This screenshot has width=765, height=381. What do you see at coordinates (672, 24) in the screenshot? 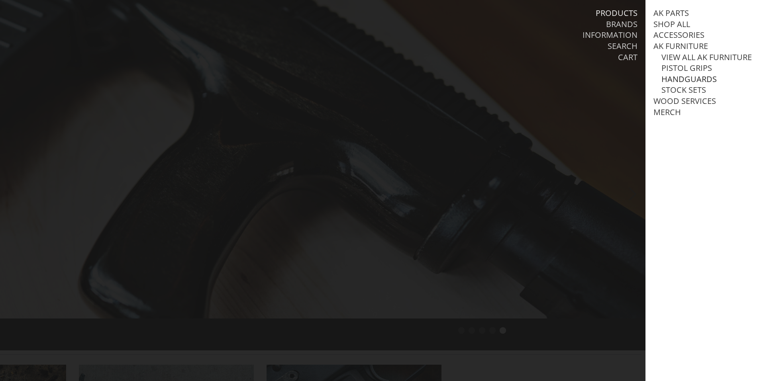
I see `a: Shop All` at bounding box center [672, 24].